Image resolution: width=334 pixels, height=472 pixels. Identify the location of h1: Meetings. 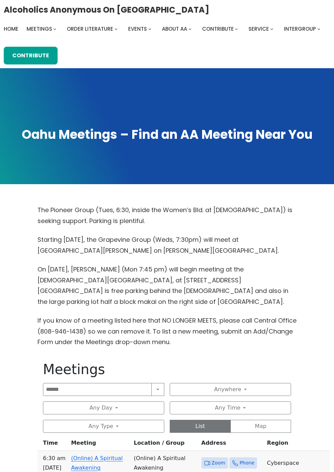
(167, 370).